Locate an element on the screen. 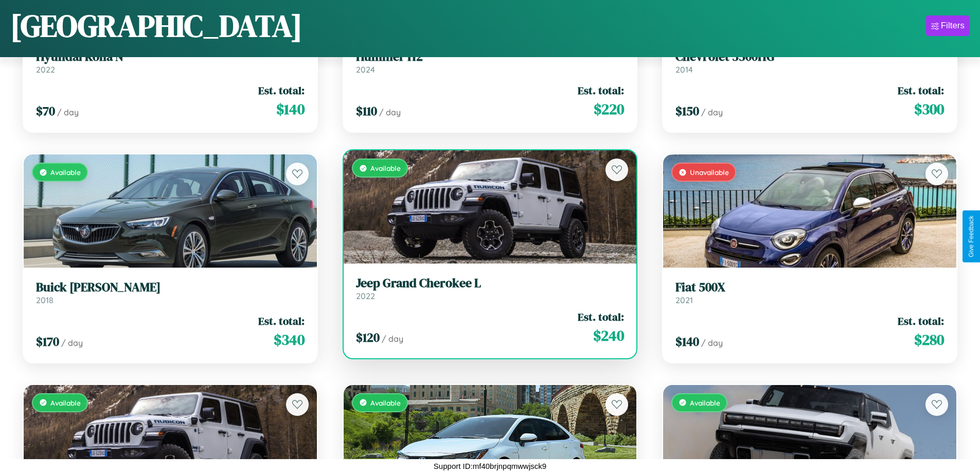  span: $ 110 is located at coordinates (366, 111).